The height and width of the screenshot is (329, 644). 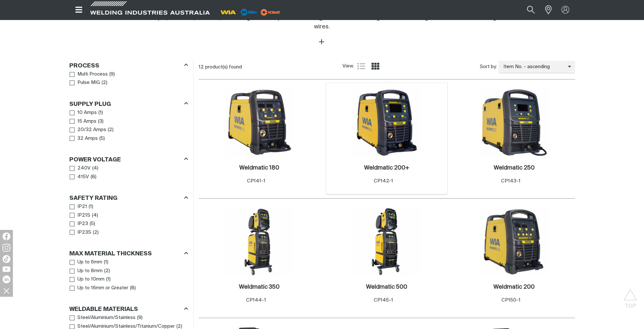 I want to click on span: Pulse MIG, so click(x=89, y=83).